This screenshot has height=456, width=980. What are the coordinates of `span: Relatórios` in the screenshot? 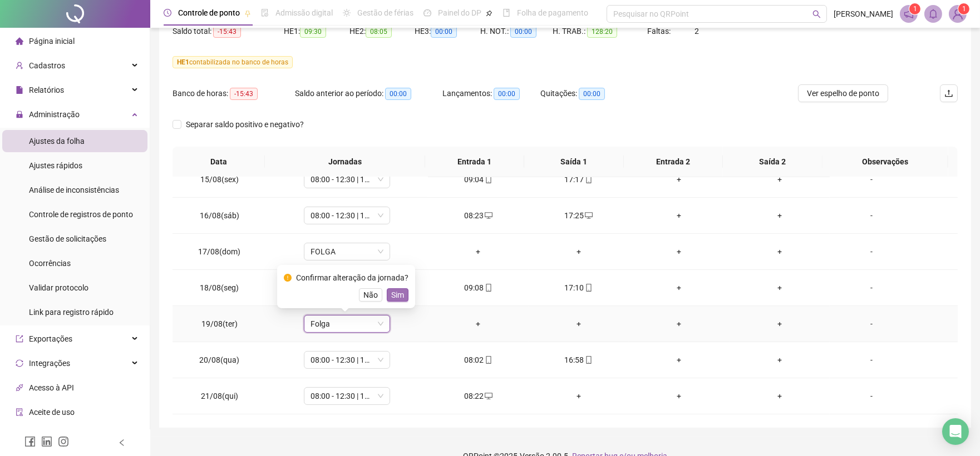 It's located at (46, 90).